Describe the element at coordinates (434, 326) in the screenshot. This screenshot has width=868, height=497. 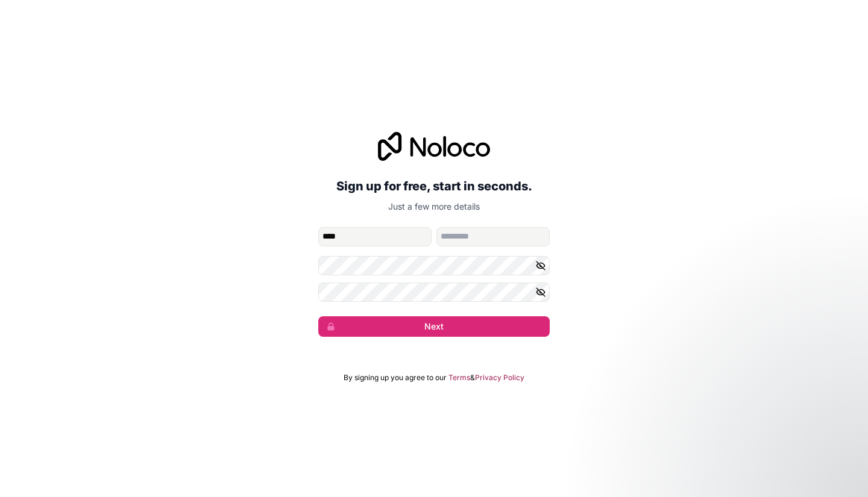
I see `button: Next` at that location.